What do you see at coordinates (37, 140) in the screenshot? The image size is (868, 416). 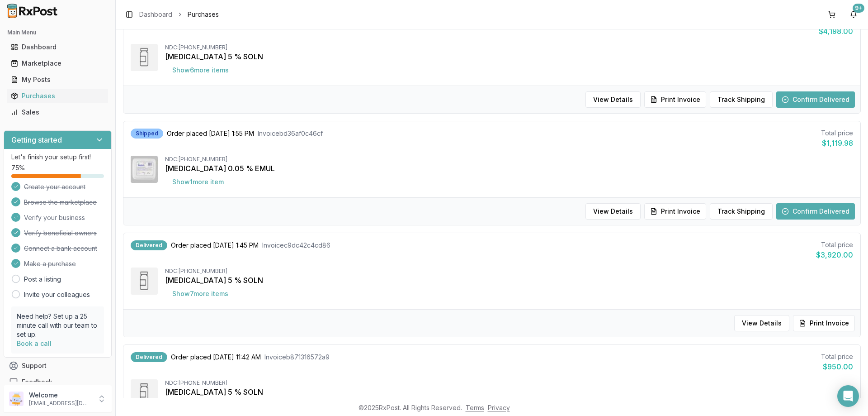 I see `h3: Getting started` at bounding box center [37, 140].